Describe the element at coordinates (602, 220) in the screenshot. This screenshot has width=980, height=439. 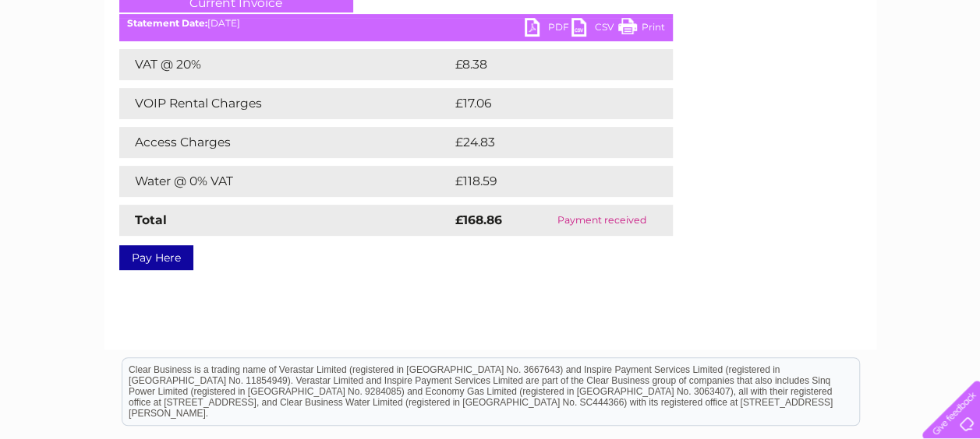
I see `td: Payment received` at that location.